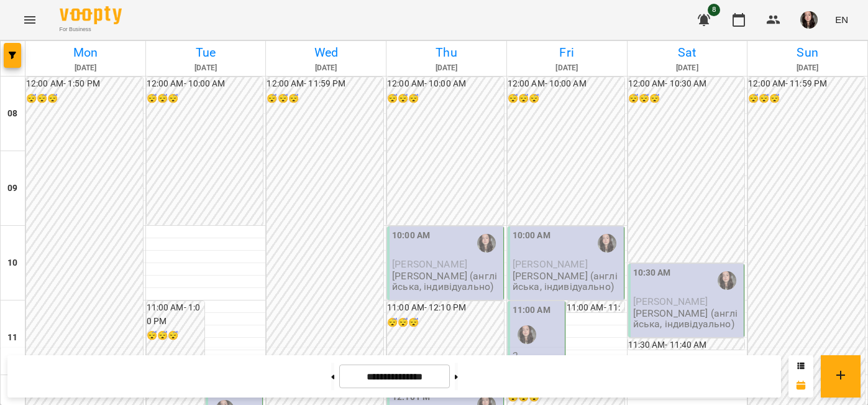 Image resolution: width=868 pixels, height=405 pixels. I want to click on img: 1a20daea8e9f27e67610e88fbdc8bd8e.jpg, so click(809, 20).